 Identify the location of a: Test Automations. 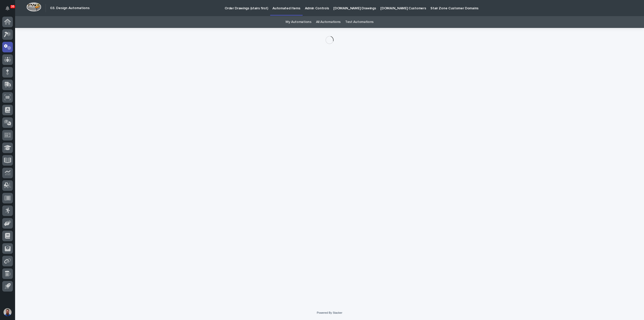
(359, 22).